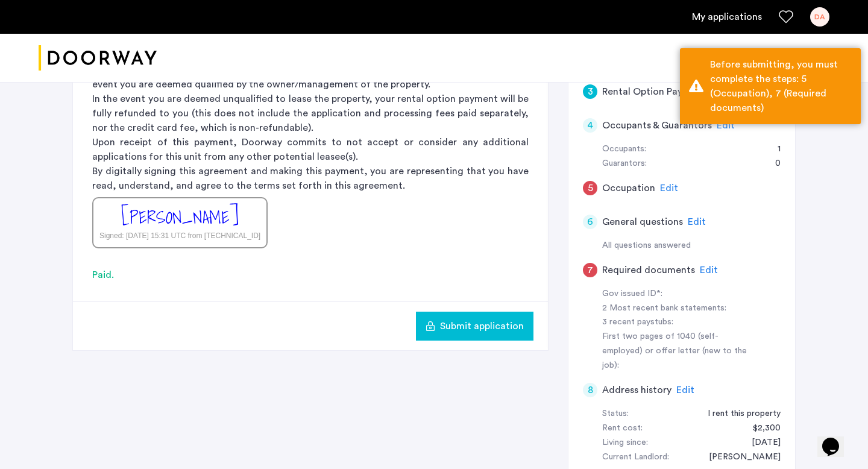  I want to click on div: 06/17/2024, so click(760, 443).